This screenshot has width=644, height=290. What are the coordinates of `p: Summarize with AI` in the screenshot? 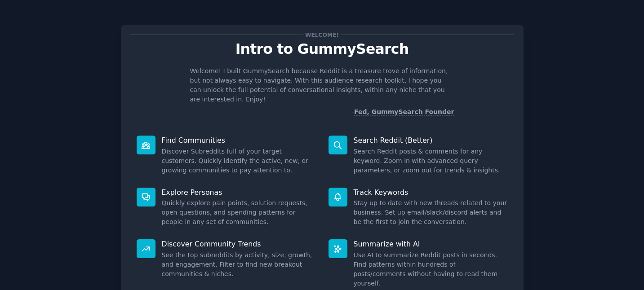 It's located at (430, 244).